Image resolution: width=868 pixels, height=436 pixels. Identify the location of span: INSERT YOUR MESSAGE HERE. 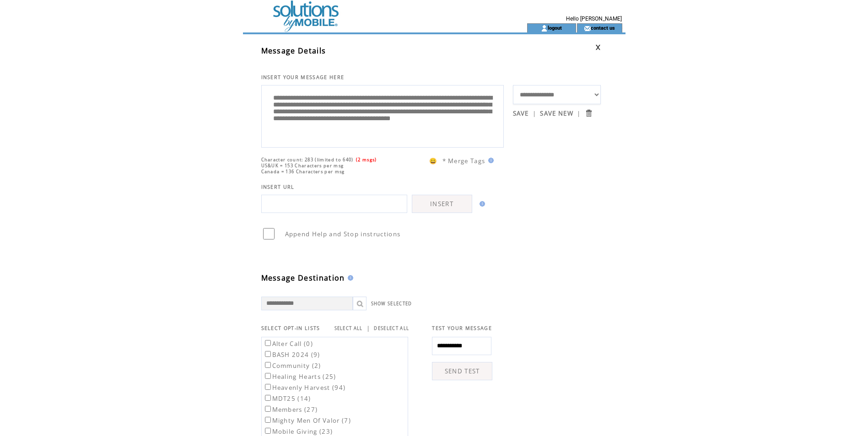
(303, 77).